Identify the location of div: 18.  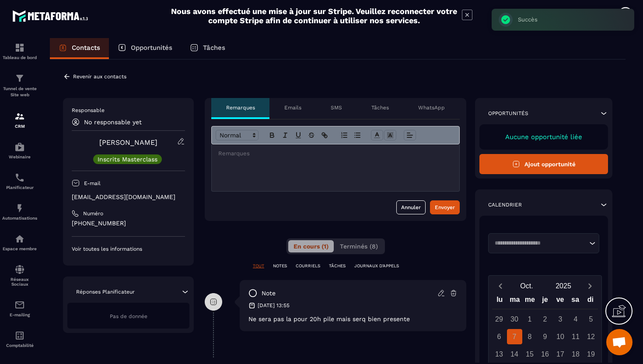
(575, 354).